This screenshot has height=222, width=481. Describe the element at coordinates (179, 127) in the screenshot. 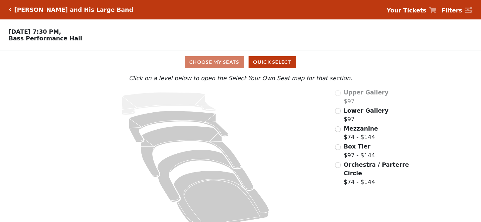

I see `path: Lower Gallery - Seats Available: 197` at that location.